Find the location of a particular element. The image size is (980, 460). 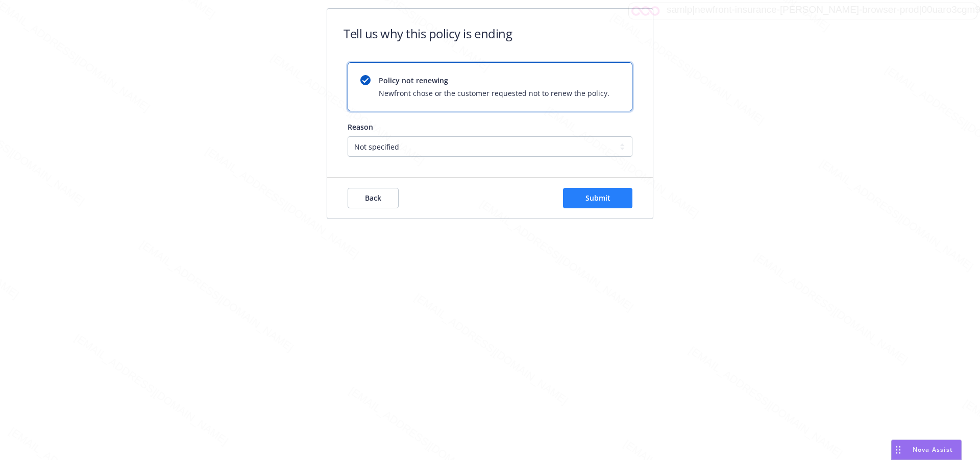

button: Back is located at coordinates (373, 198).